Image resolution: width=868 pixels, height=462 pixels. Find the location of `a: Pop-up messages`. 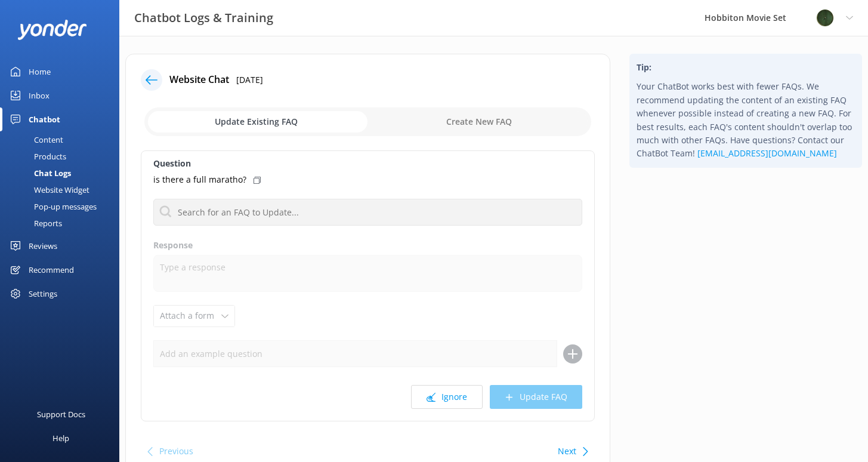

a: Pop-up messages is located at coordinates (63, 207).